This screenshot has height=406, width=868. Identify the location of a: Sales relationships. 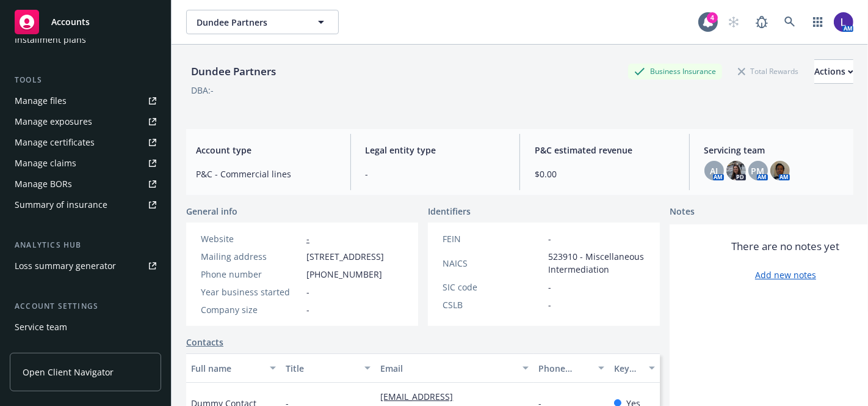
(85, 348).